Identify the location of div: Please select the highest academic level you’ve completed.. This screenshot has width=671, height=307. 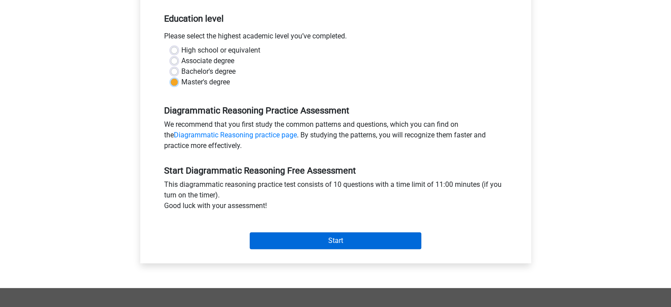
(336, 38).